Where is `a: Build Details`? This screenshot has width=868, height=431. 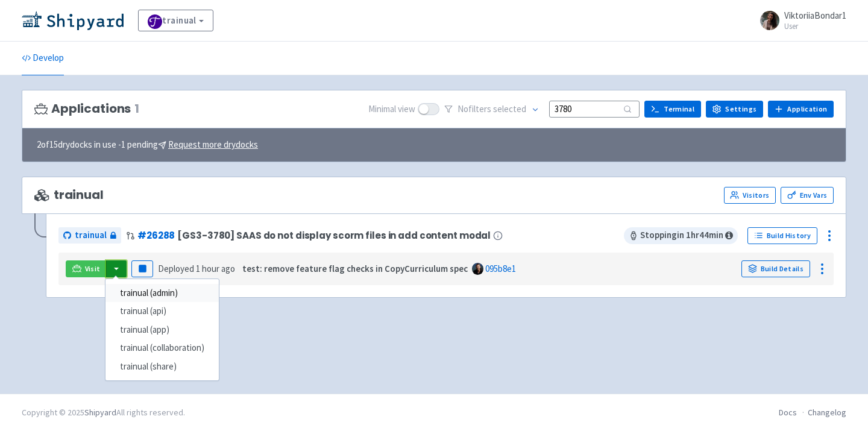
a: Build Details is located at coordinates (776, 269).